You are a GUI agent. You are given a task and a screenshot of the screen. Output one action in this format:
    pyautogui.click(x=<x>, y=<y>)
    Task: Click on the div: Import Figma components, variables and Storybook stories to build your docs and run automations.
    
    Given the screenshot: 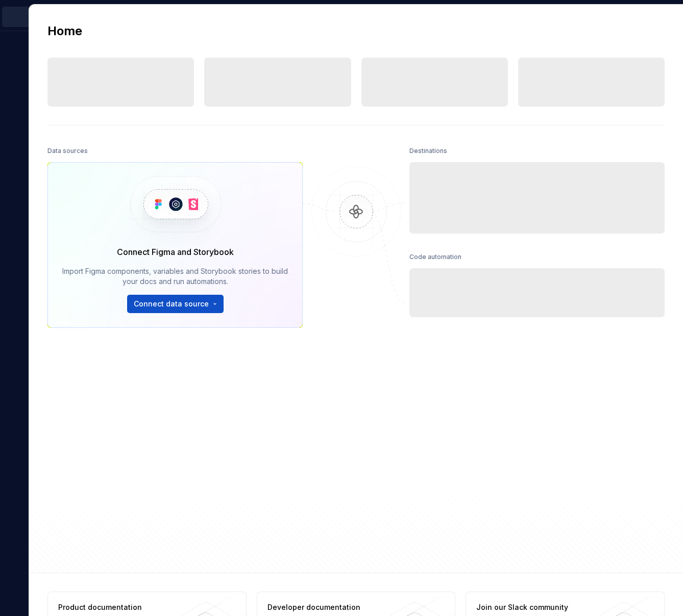 What is the action you would take?
    pyautogui.click(x=175, y=276)
    